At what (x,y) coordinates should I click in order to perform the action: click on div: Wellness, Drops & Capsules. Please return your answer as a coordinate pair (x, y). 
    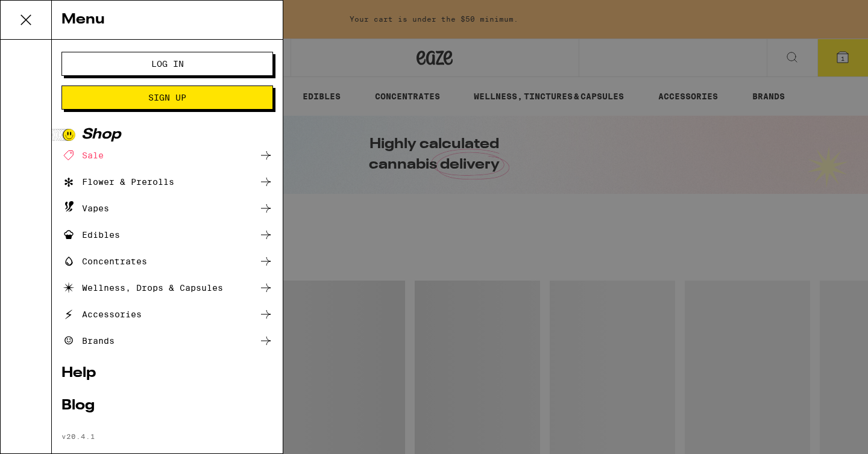
    Looking at the image, I should click on (142, 288).